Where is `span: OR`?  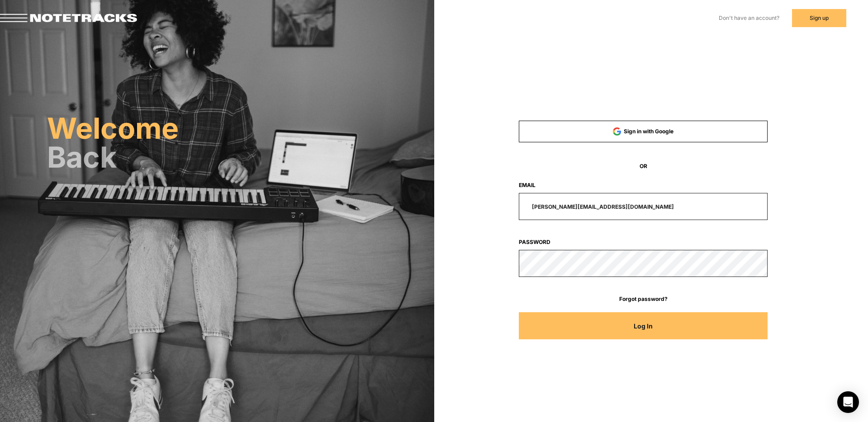
span: OR is located at coordinates (644, 166).